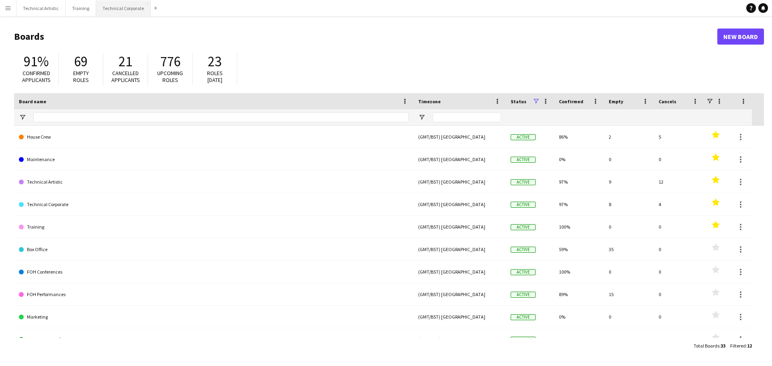 The height and width of the screenshot is (366, 772). Describe the element at coordinates (616, 101) in the screenshot. I see `span: Empty` at that location.